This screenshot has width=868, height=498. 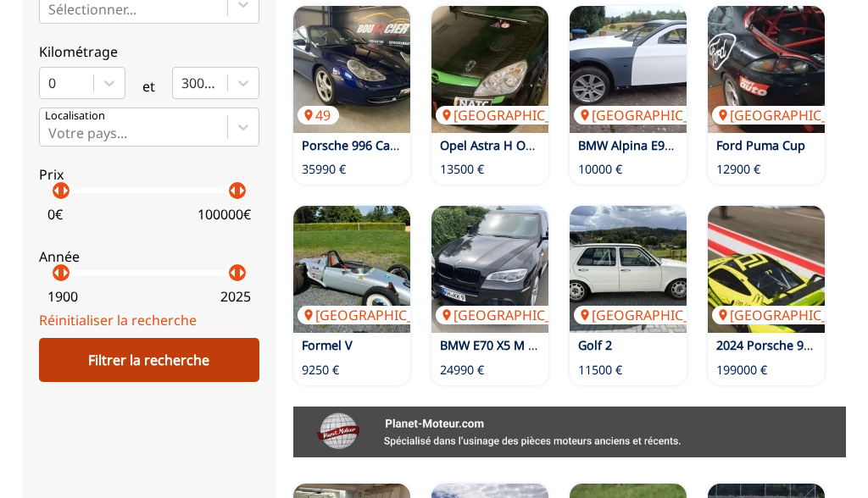 I want to click on p: Prix, so click(x=149, y=175).